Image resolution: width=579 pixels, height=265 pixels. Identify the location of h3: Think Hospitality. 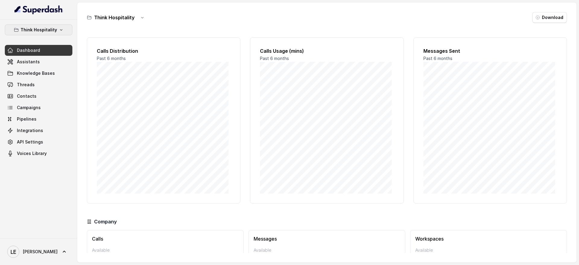
(114, 17).